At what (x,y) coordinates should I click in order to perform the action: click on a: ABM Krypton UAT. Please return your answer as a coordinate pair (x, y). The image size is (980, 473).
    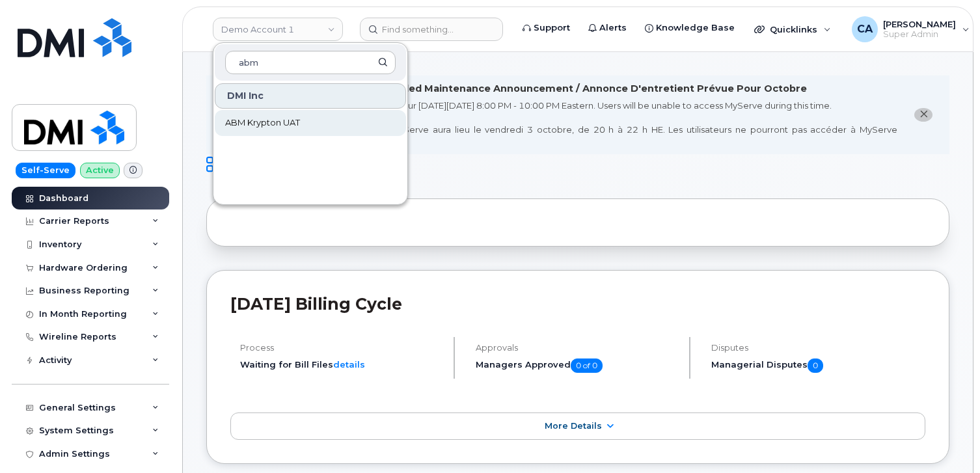
    Looking at the image, I should click on (310, 123).